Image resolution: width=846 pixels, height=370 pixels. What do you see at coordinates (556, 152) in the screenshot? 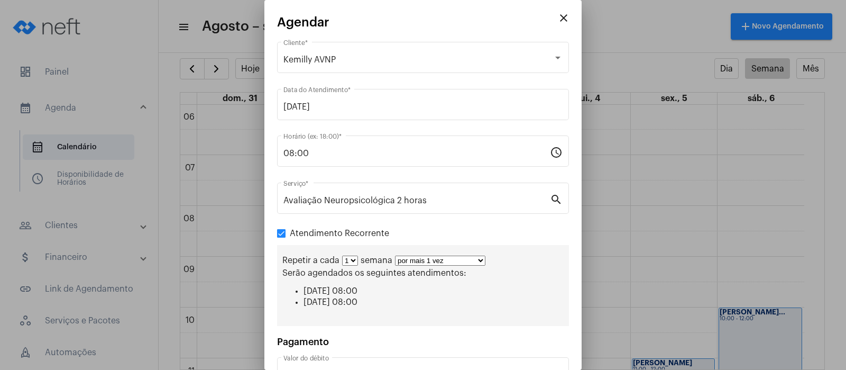
I see `mat-icon: schedule` at bounding box center [556, 152].